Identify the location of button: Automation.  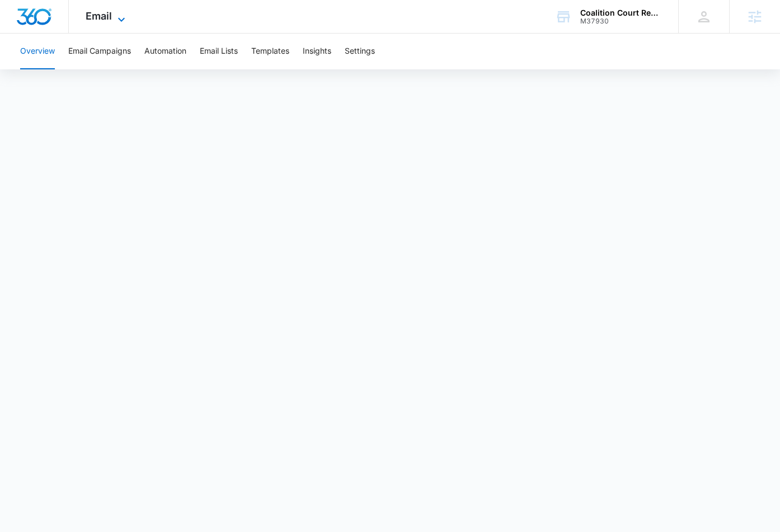
(165, 51).